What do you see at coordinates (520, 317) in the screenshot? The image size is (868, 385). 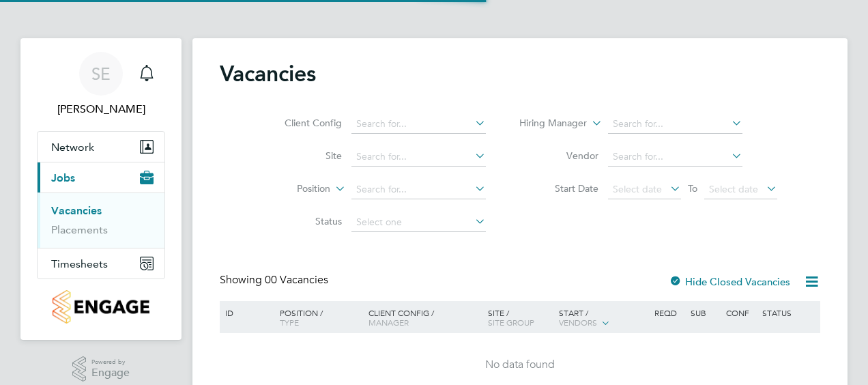 I see `div: Site /` at bounding box center [520, 317].